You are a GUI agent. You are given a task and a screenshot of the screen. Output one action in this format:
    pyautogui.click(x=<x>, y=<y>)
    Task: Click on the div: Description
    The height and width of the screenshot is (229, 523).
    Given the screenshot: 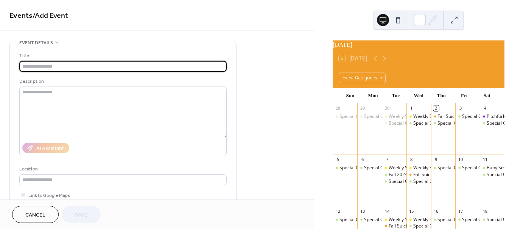 What is the action you would take?
    pyautogui.click(x=122, y=81)
    